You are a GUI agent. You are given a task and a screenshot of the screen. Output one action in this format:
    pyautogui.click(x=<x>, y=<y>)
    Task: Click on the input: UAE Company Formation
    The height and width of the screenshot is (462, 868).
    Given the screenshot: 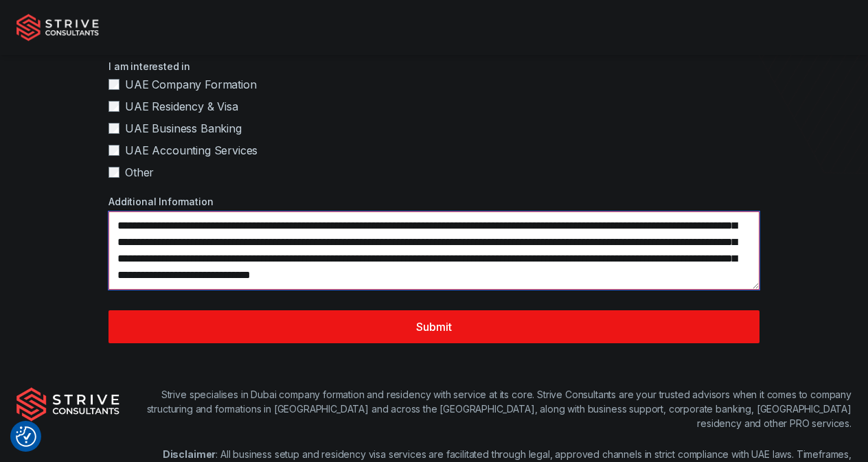 What is the action you would take?
    pyautogui.click(x=114, y=85)
    